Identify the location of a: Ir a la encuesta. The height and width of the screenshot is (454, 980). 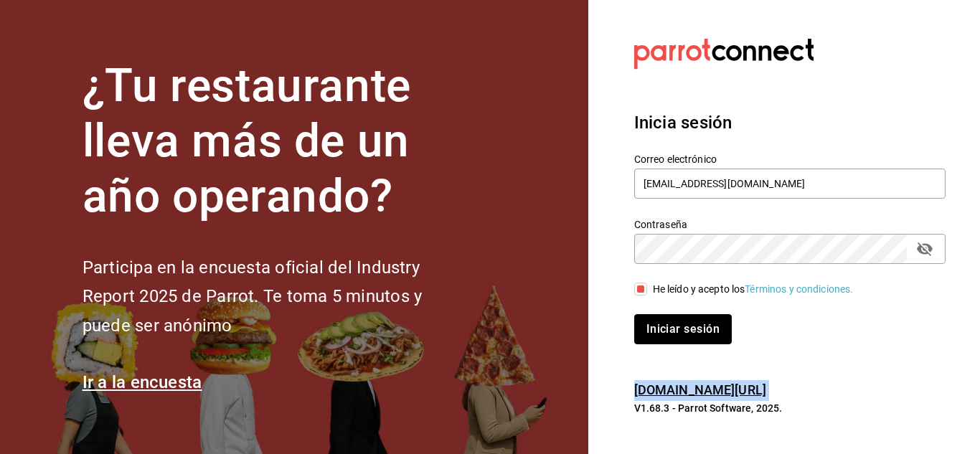
(142, 382).